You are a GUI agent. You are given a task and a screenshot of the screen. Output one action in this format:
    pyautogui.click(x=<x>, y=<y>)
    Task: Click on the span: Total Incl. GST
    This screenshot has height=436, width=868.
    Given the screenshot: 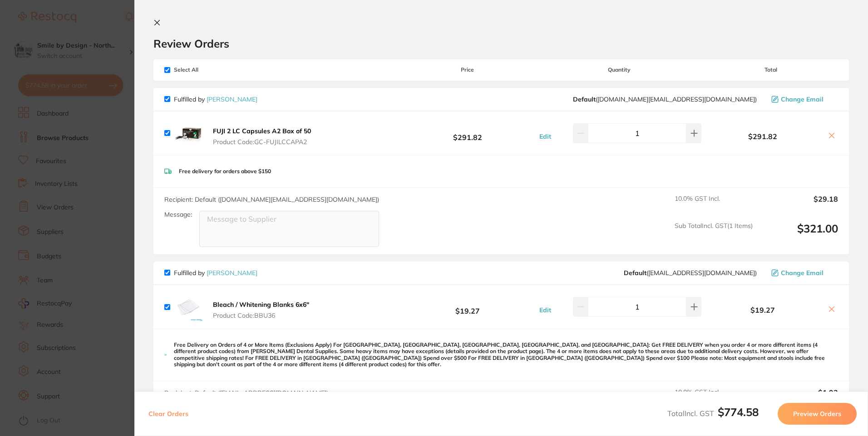 What is the action you would take?
    pyautogui.click(x=713, y=413)
    